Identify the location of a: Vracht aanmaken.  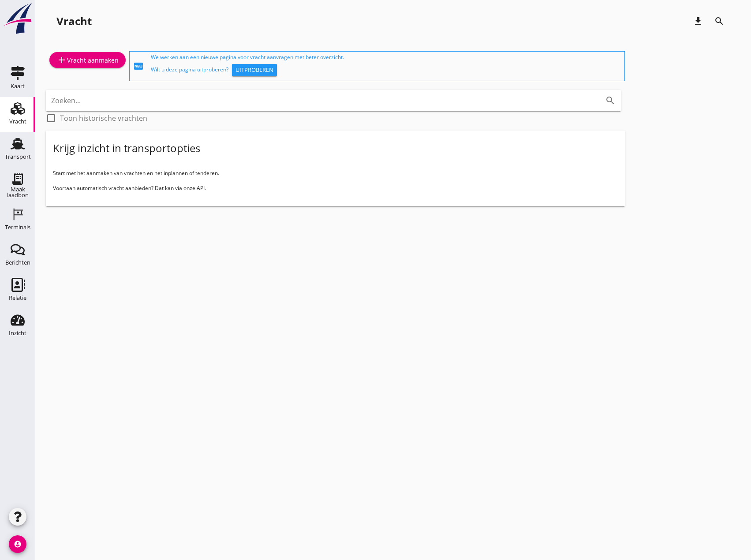
(87, 60).